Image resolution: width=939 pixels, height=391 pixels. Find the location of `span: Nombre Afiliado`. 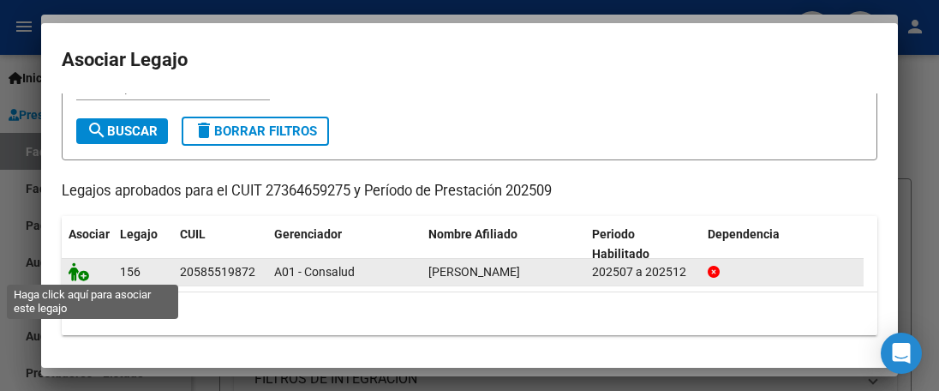

span: Nombre Afiliado is located at coordinates (473, 234).